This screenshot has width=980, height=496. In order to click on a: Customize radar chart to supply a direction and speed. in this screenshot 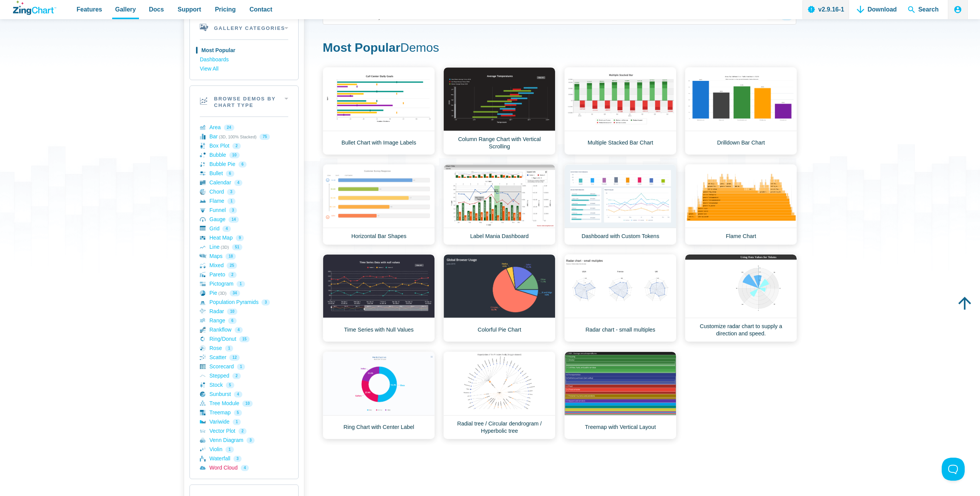, I will do `click(741, 298)`.